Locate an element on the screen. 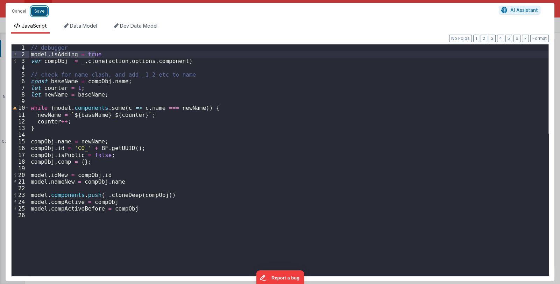 This screenshot has height=284, width=560. div: 6 is located at coordinates (20, 81).